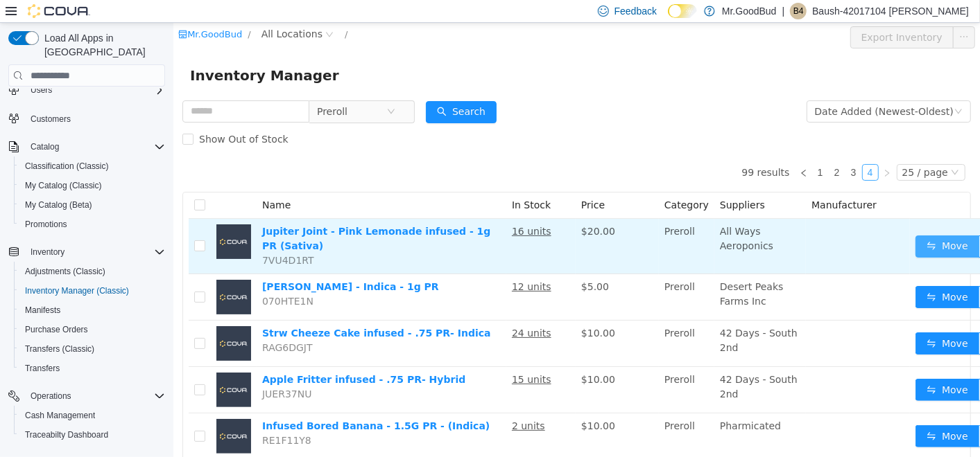  What do you see at coordinates (591, 150) in the screenshot?
I see `li: 99 results` at bounding box center [591, 150].